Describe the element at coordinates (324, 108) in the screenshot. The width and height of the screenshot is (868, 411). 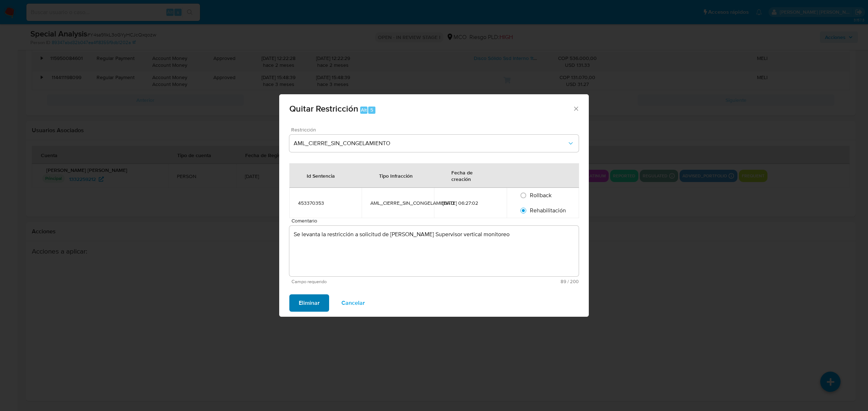
I see `span: Quitar Restricción` at that location.